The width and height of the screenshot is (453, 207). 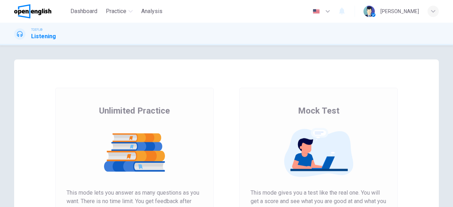 What do you see at coordinates (134, 111) in the screenshot?
I see `span: Unlimited Practice` at bounding box center [134, 111].